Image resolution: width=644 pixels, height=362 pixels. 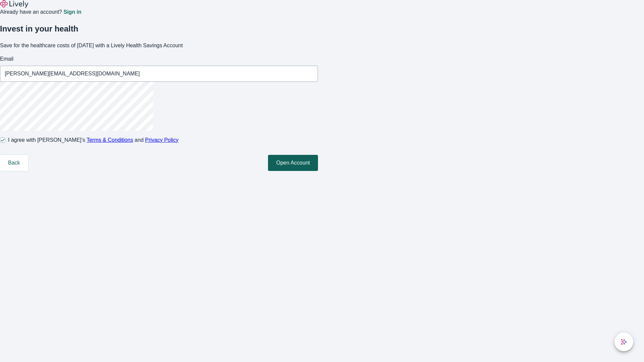 I want to click on div: Sign in, so click(x=72, y=12).